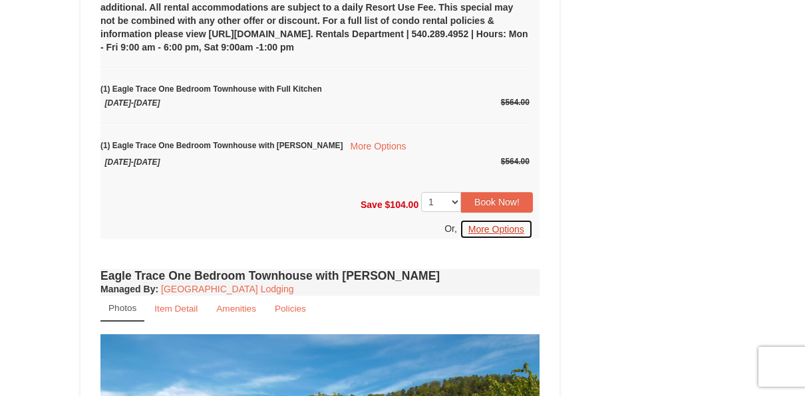 Image resolution: width=805 pixels, height=396 pixels. Describe the element at coordinates (497, 202) in the screenshot. I see `button: Book Now!` at that location.